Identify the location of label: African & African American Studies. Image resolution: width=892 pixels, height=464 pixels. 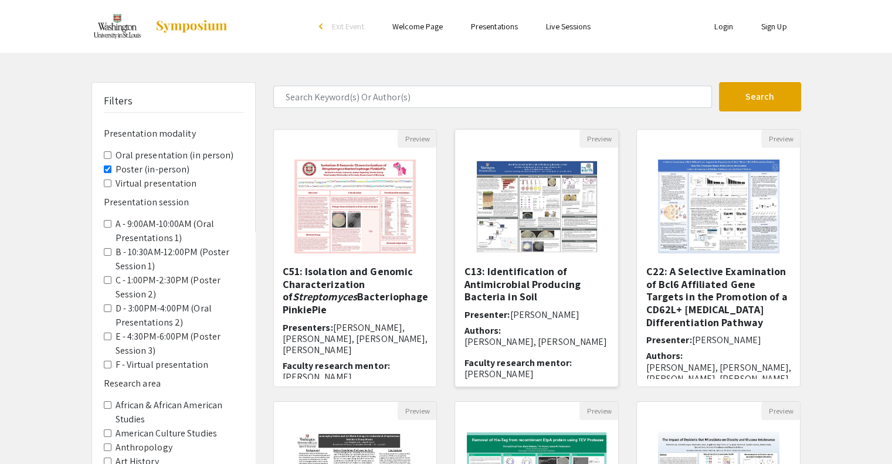
(179, 412).